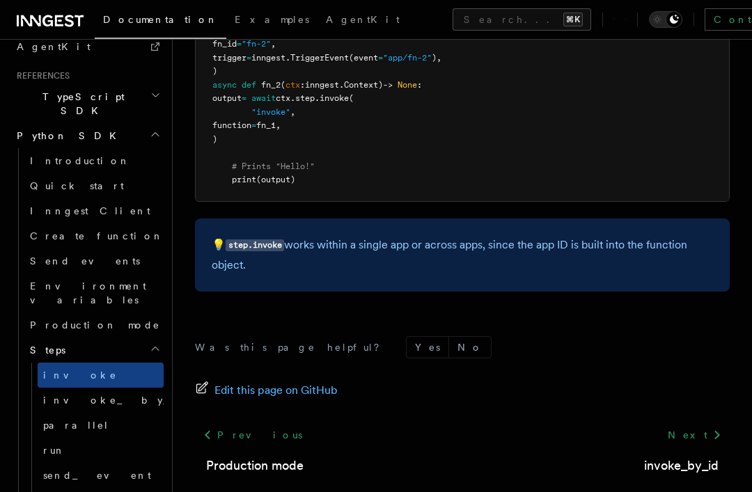  Describe the element at coordinates (80, 161) in the screenshot. I see `span: Introduction` at that location.